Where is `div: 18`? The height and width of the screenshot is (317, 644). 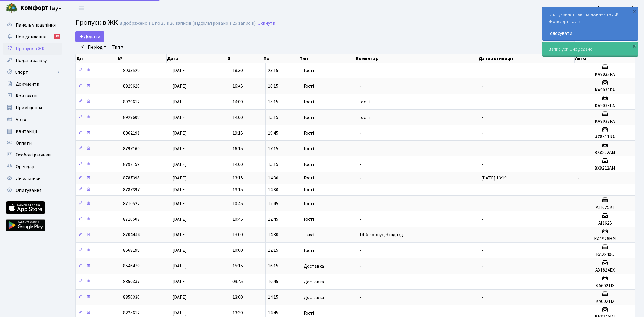 div: 18 is located at coordinates (57, 36).